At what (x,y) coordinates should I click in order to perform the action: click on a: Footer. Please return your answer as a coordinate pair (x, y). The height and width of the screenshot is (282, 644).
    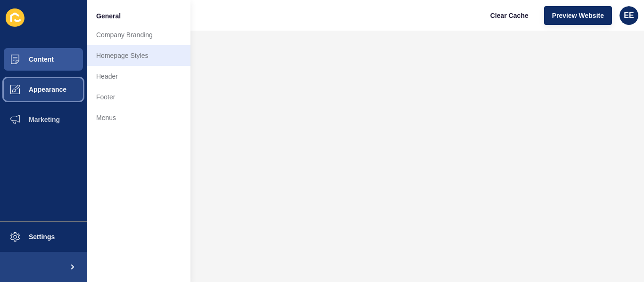
    Looking at the image, I should click on (138, 97).